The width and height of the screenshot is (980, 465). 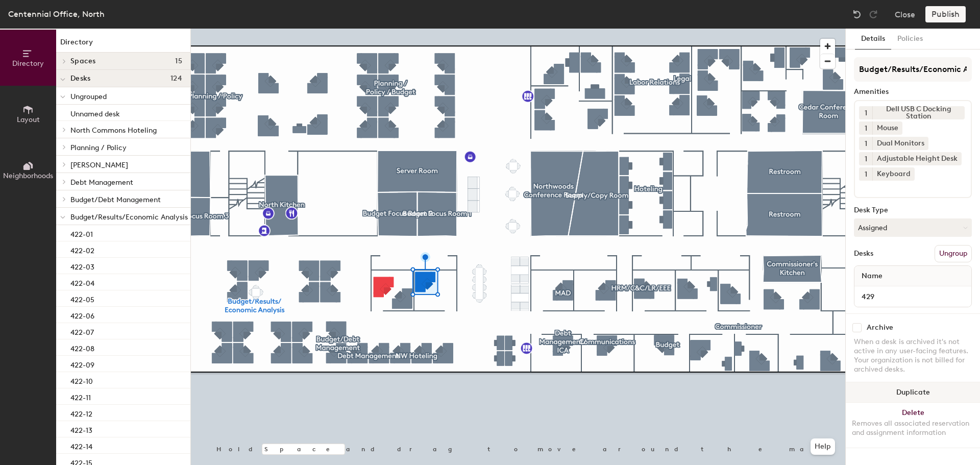 I want to click on button: Help, so click(x=822, y=446).